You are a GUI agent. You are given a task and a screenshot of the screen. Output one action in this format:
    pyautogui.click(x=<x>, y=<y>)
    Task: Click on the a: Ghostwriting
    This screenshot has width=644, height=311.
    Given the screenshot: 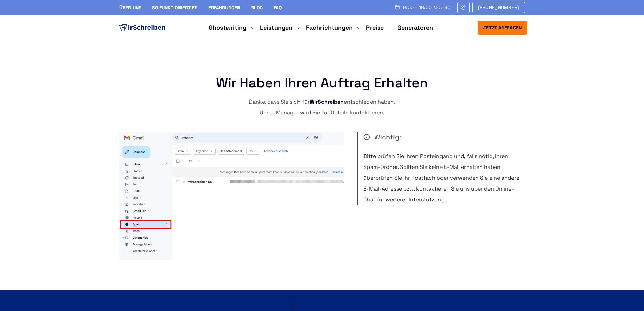 What is the action you would take?
    pyautogui.click(x=228, y=28)
    